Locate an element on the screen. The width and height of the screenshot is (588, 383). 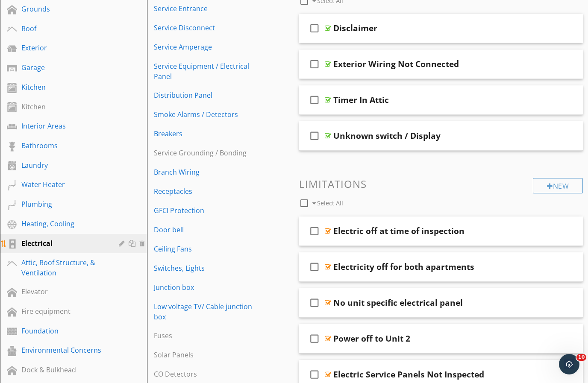
div: Receptacles is located at coordinates (205, 192).